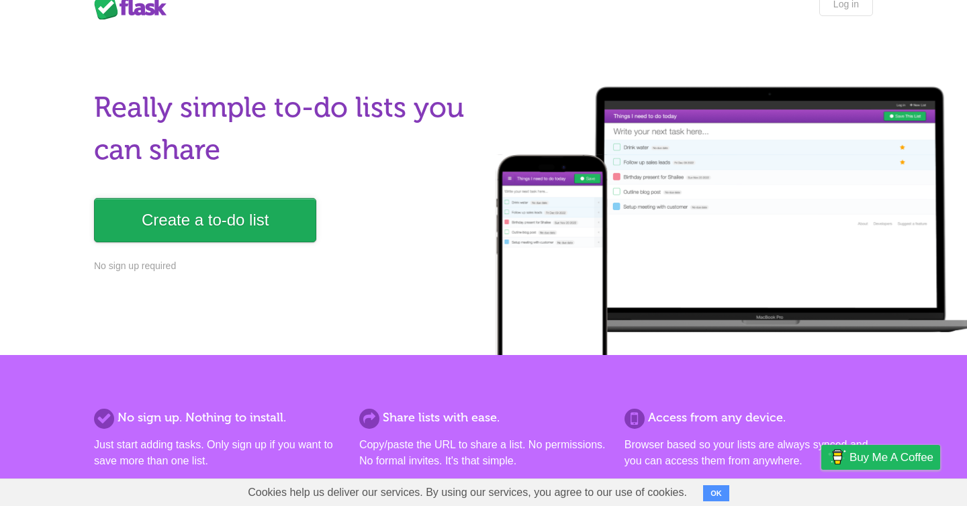 The image size is (967, 506). I want to click on h2: Share lists with ease., so click(483, 418).